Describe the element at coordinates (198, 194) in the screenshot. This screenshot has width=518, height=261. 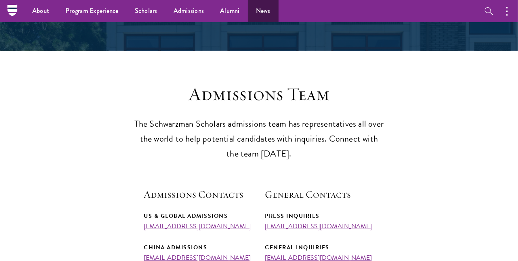
I see `h5: Admissions Contacts` at that location.